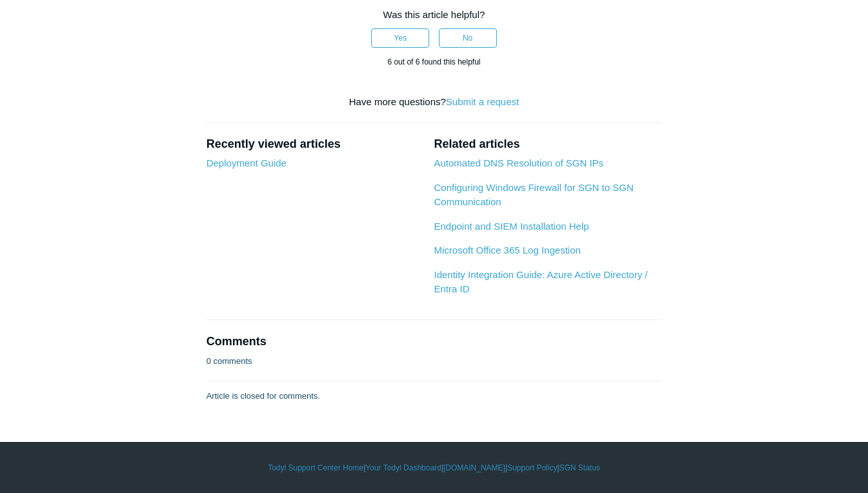 The width and height of the screenshot is (868, 493). What do you see at coordinates (540, 282) in the screenshot?
I see `a: Identity Integration Guide: Azure Active Directory / Entra ID` at bounding box center [540, 282].